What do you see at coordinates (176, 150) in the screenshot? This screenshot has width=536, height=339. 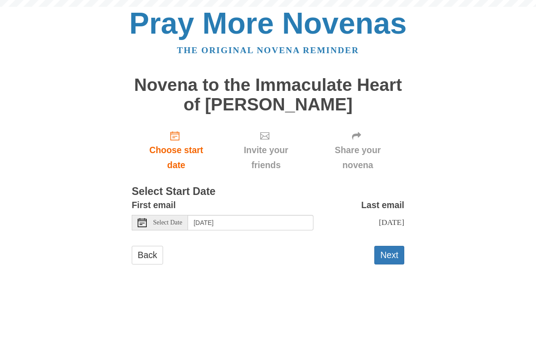 I see `a: Choose start date` at bounding box center [176, 150].